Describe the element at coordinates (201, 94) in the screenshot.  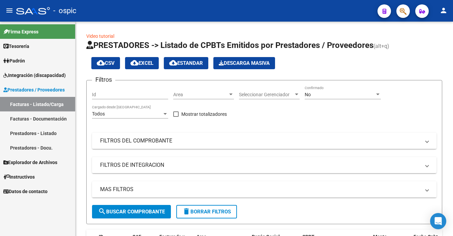
I see `span: Area` at that location.